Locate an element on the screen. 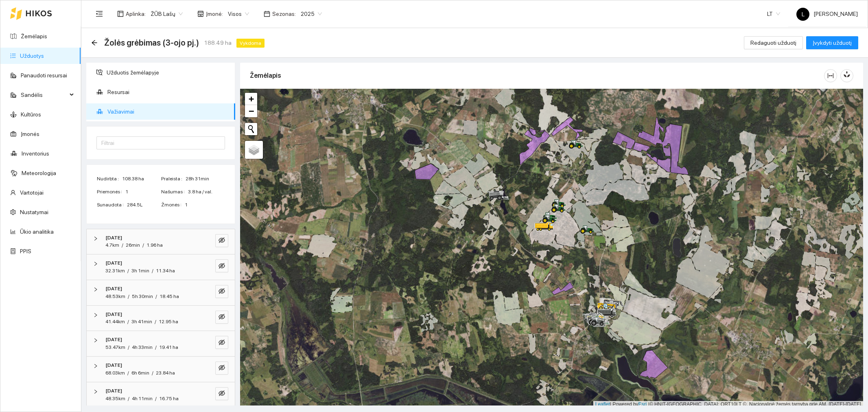 This screenshot has height=412, width=868. span: layout is located at coordinates (120, 14).